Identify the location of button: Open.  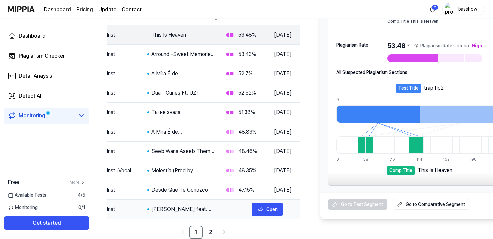
(267, 209).